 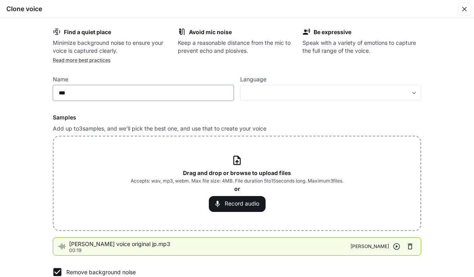 I want to click on b: Be expressive, so click(x=332, y=32).